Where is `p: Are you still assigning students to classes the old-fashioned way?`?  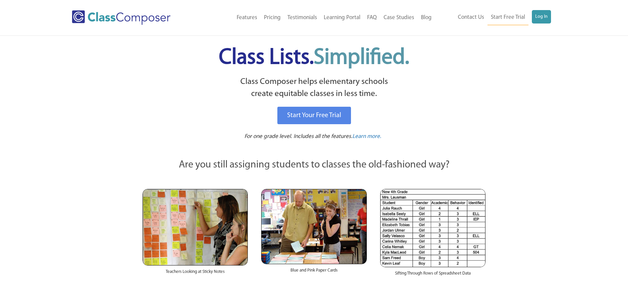 p: Are you still assigning students to classes the old-fashioned way? is located at coordinates (314, 165).